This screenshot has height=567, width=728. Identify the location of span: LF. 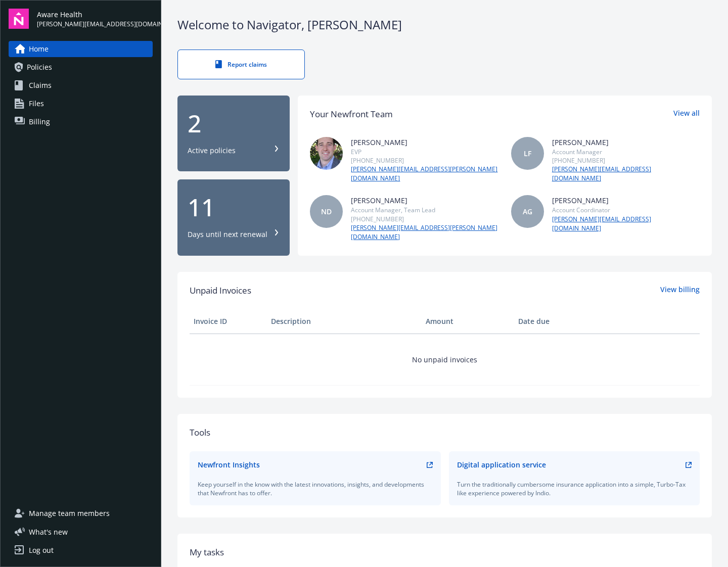
(527, 153).